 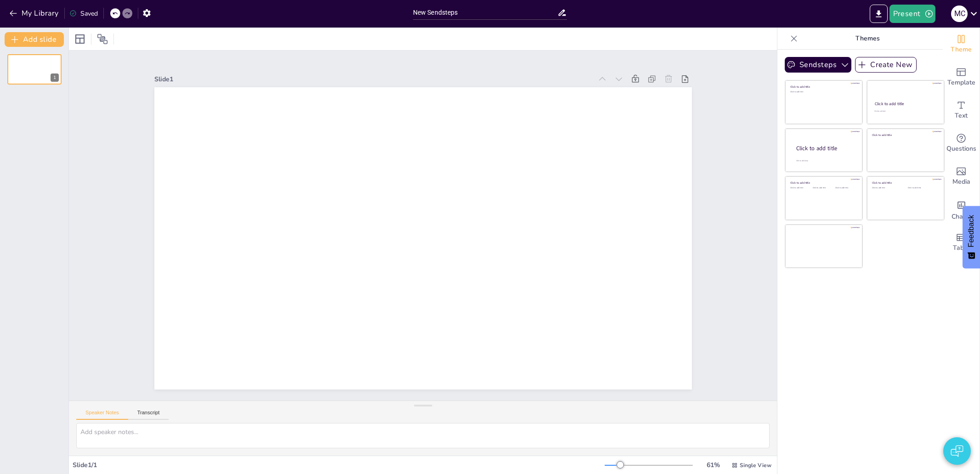 What do you see at coordinates (913, 14) in the screenshot?
I see `button: Present` at bounding box center [913, 14].